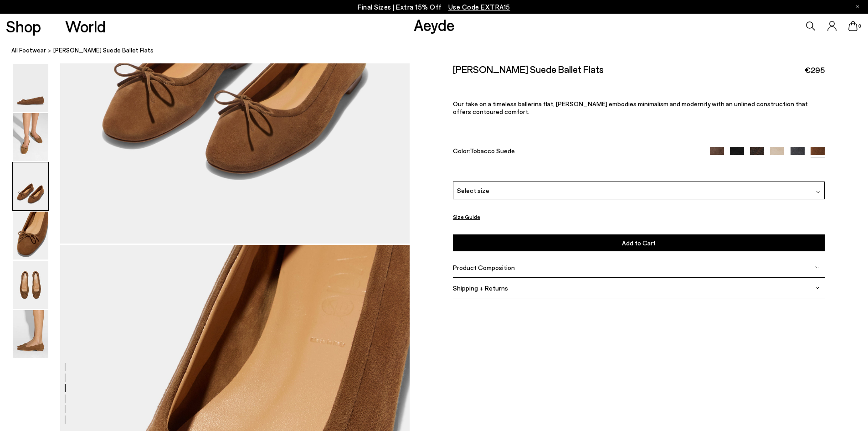 Image resolution: width=868 pixels, height=431 pixels. Describe the element at coordinates (576, 152) in the screenshot. I see `div: Color:` at that location.